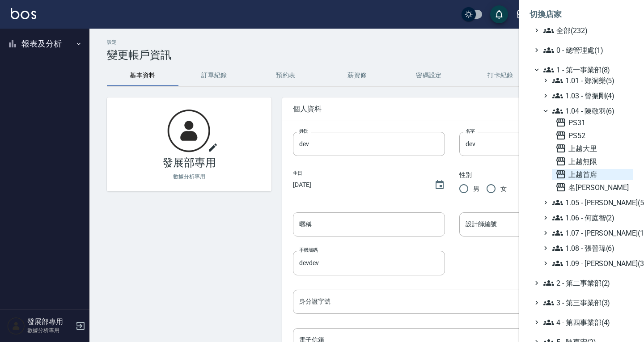  Describe the element at coordinates (586, 70) in the screenshot. I see `span: 1 - 第一事業部(8)` at that location.